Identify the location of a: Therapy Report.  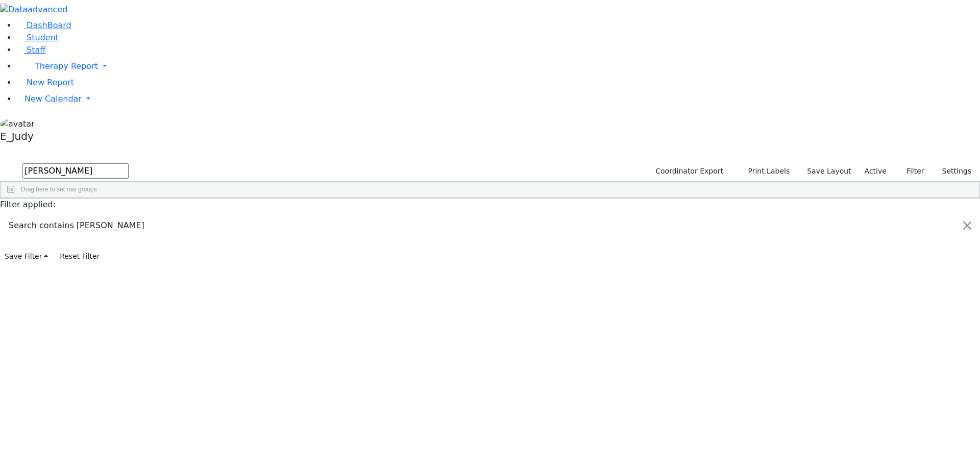
(498, 66).